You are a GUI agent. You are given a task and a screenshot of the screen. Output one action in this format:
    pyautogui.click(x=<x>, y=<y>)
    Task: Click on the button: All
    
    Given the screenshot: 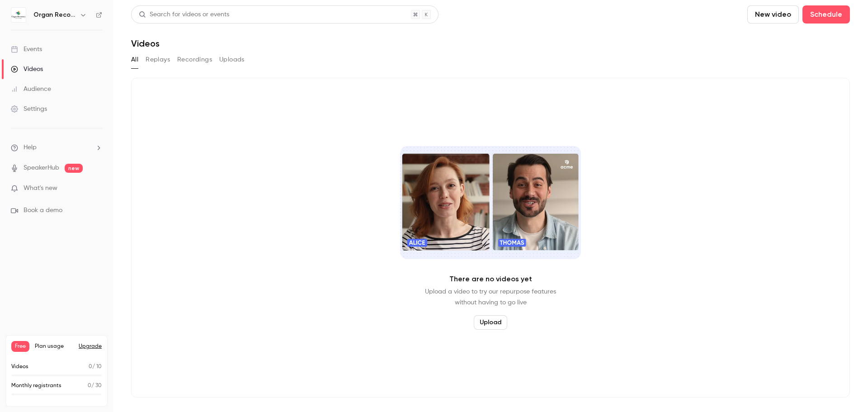 What is the action you would take?
    pyautogui.click(x=135, y=60)
    